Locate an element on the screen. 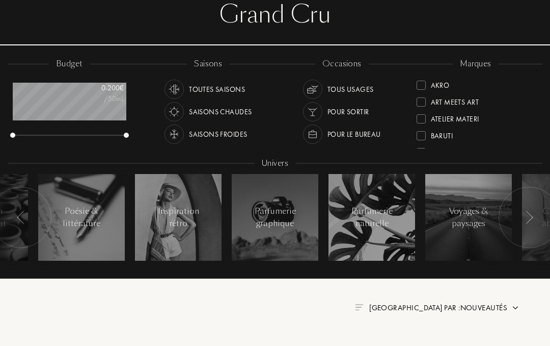 The height and width of the screenshot is (346, 550). img: usage_season_hot_white.svg is located at coordinates (174, 112).